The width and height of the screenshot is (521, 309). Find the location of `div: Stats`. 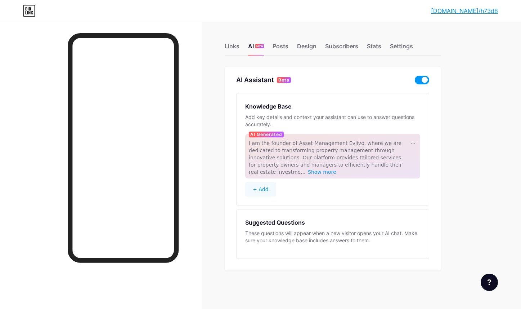

div: Stats is located at coordinates (374, 48).